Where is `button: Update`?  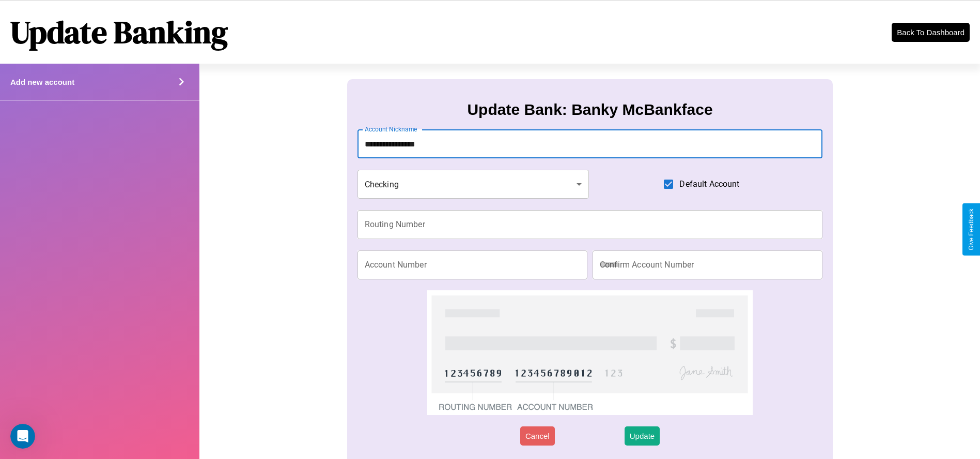 button: Update is located at coordinates (642, 435).